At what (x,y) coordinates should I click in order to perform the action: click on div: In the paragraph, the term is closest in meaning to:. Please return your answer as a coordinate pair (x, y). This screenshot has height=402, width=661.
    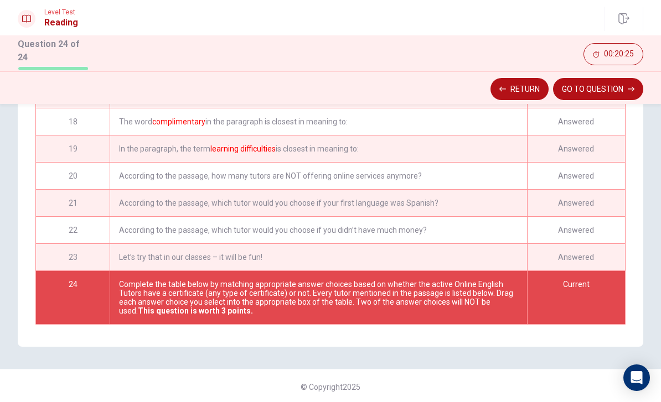
    Looking at the image, I should click on (318, 149).